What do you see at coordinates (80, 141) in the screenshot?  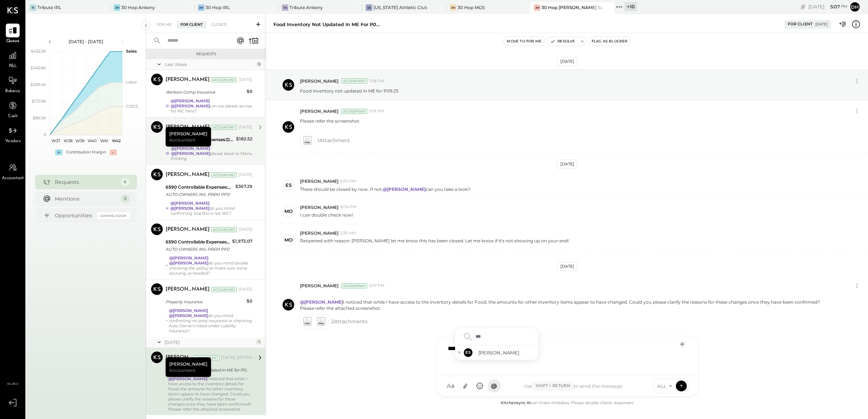 I see `text: W39` at bounding box center [80, 141].